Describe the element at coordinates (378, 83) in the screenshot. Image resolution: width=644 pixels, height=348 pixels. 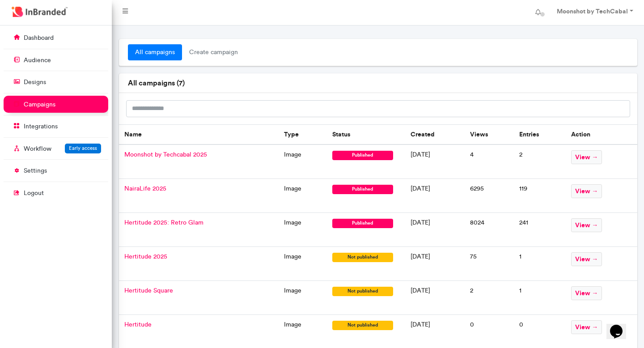
I see `h6: all campaigns ( 7 )` at that location.